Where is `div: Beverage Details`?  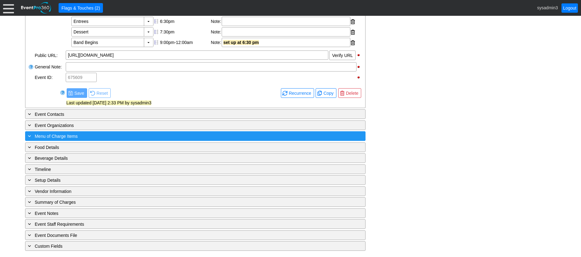
div: Beverage Details is located at coordinates (183, 158).